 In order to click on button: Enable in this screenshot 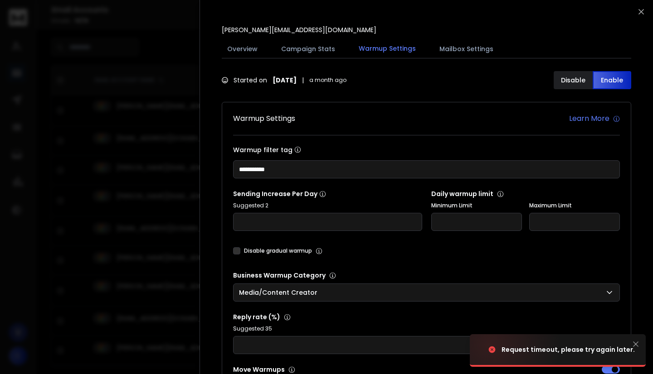, I will do `click(612, 80)`.